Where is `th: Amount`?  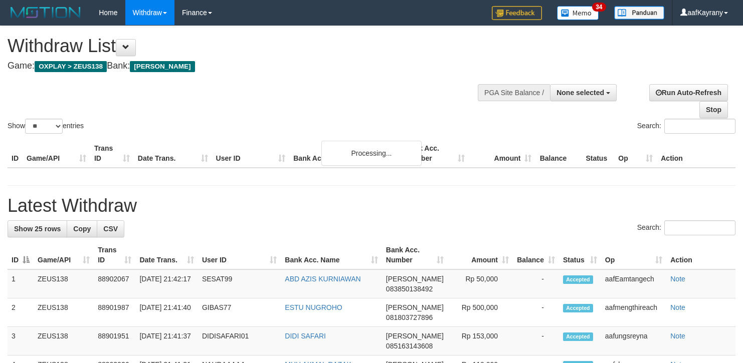
th: Amount is located at coordinates (502, 153).